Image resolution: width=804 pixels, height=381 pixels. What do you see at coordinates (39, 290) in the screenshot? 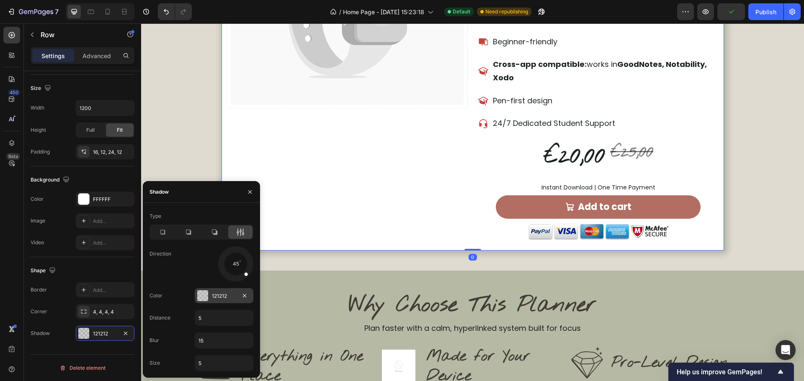
I see `div: Border` at bounding box center [39, 290].